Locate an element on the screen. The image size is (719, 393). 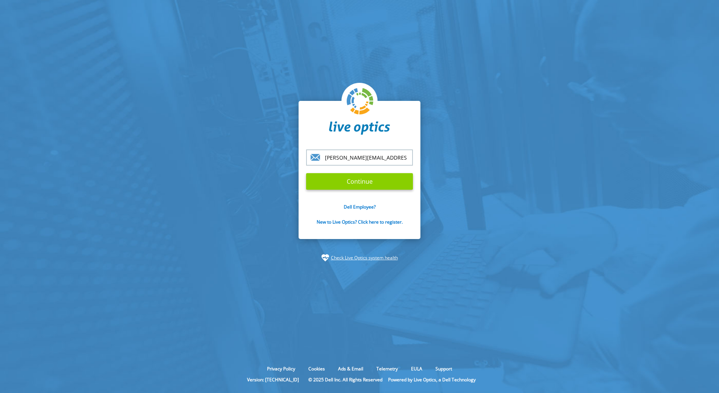
a: Telemetry is located at coordinates (387, 368).